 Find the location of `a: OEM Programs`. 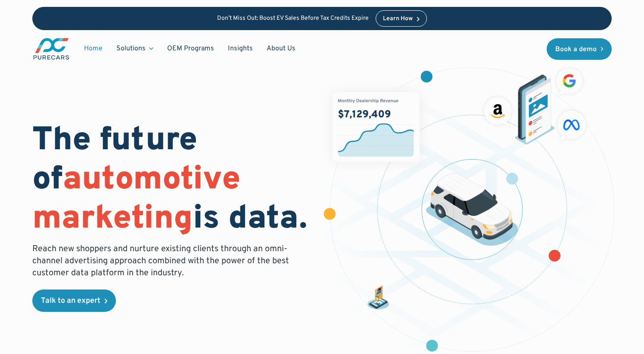

a: OEM Programs is located at coordinates (190, 49).